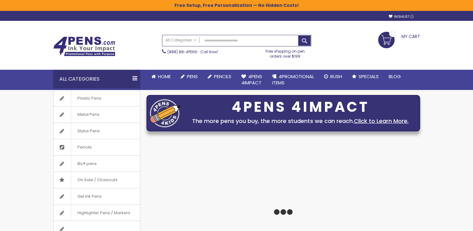 The width and height of the screenshot is (473, 231). I want to click on span: Metal Pens, so click(88, 114).